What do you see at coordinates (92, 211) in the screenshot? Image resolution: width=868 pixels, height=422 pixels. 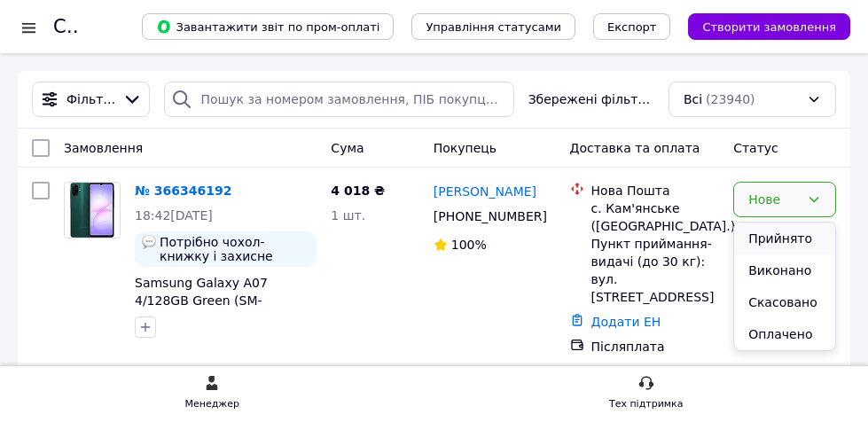 I see `img: Фото товару` at bounding box center [92, 211].